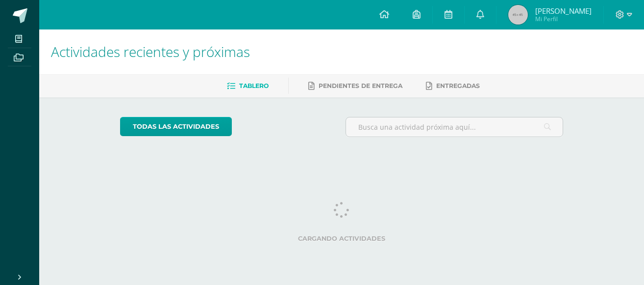 The height and width of the screenshot is (285, 644). Describe the element at coordinates (356, 86) in the screenshot. I see `a: Pendientes de entrega` at that location.